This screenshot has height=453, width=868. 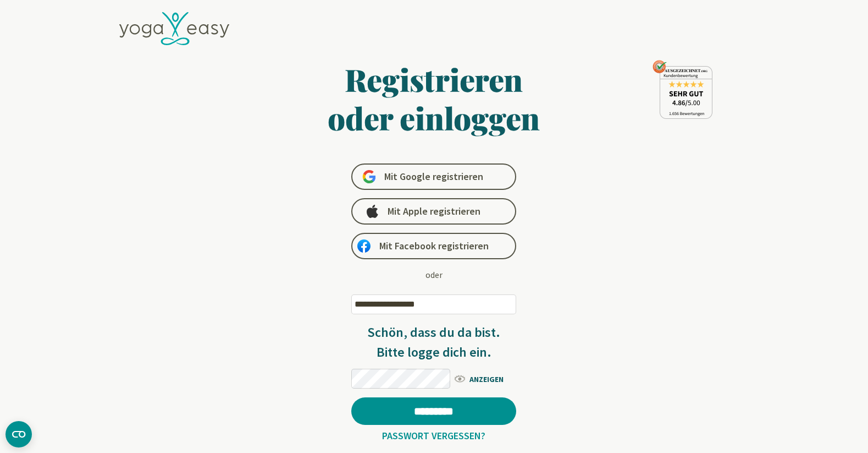 I want to click on a: Mit Apple registrieren, so click(x=434, y=211).